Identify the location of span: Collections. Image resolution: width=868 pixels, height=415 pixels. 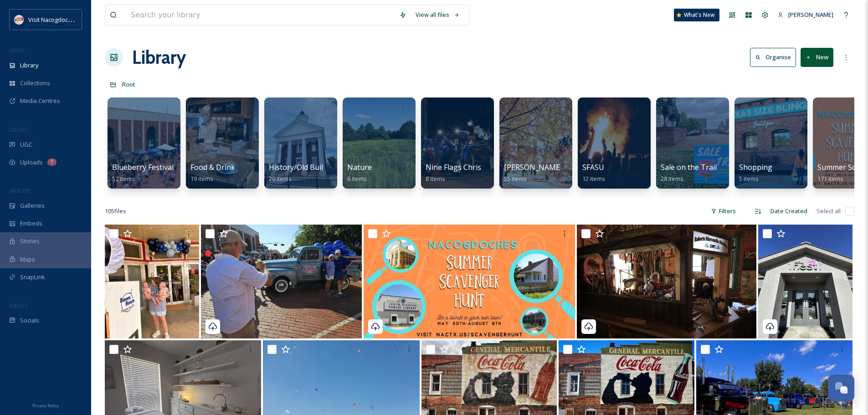
(35, 83).